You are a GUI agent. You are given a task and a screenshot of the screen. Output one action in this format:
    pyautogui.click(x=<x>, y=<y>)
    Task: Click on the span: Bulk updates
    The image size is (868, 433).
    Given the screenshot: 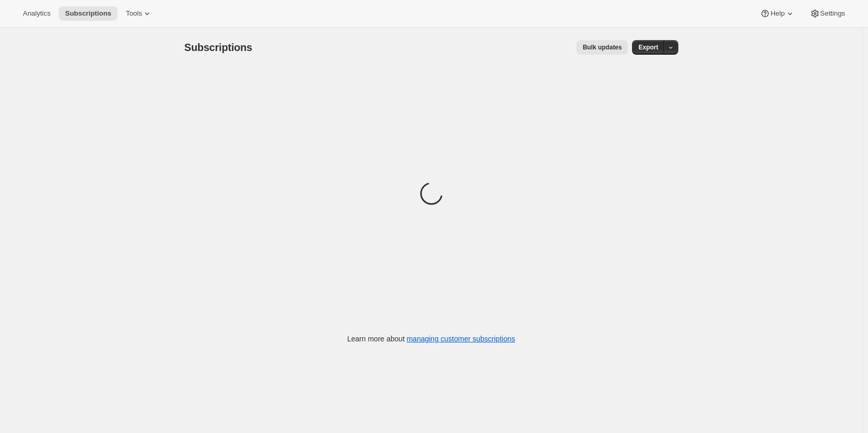 What is the action you would take?
    pyautogui.click(x=602, y=47)
    